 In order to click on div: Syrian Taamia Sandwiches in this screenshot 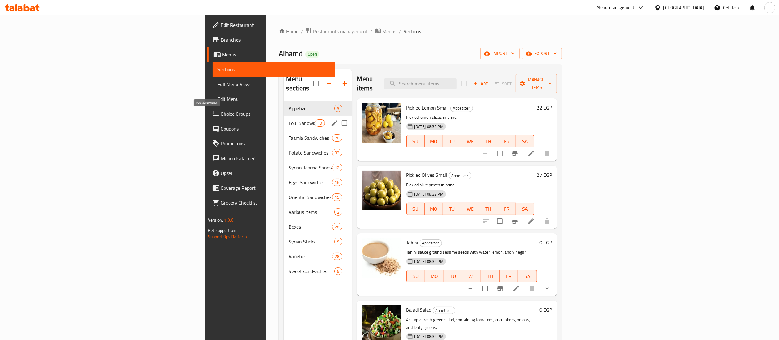, I will do `click(310, 167)`.